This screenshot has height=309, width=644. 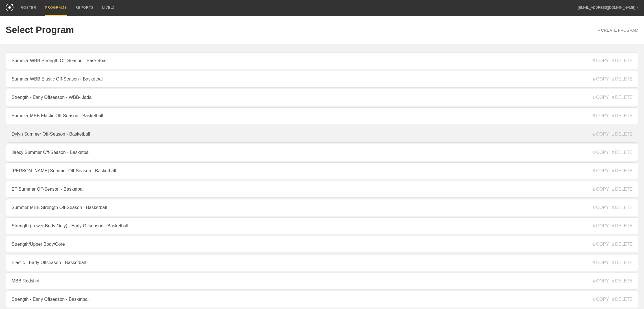 What do you see at coordinates (322, 116) in the screenshot?
I see `a: Summer MBB Elastic Off-Season - Basketball` at bounding box center [322, 116].